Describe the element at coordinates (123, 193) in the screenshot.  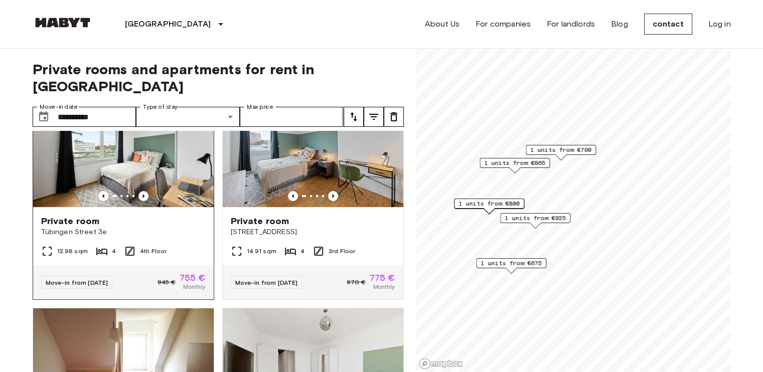
I see `a: Marketing picture of unit DE-02-023-003-04HFPrevious imagePrevious imagePrivate roomTübingen Stre...` at that location.